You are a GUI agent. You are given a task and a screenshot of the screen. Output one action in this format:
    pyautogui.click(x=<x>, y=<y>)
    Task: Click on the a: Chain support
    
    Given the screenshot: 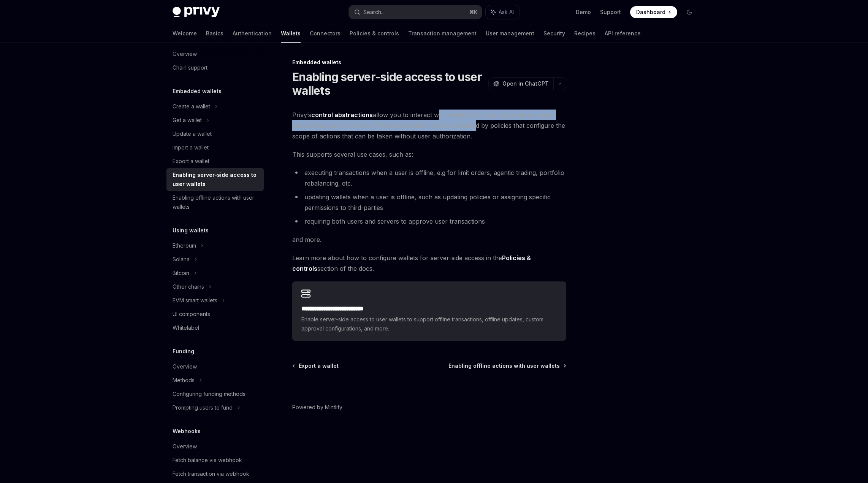 What is the action you would take?
    pyautogui.click(x=215, y=67)
    